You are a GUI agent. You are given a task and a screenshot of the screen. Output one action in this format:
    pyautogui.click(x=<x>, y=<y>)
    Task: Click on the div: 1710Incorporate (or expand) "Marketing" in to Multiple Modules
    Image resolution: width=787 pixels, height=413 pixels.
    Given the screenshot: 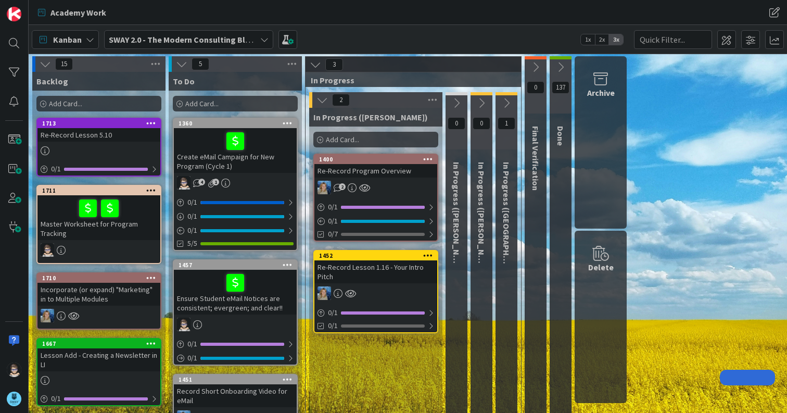 What is the action you would take?
    pyautogui.click(x=99, y=289)
    